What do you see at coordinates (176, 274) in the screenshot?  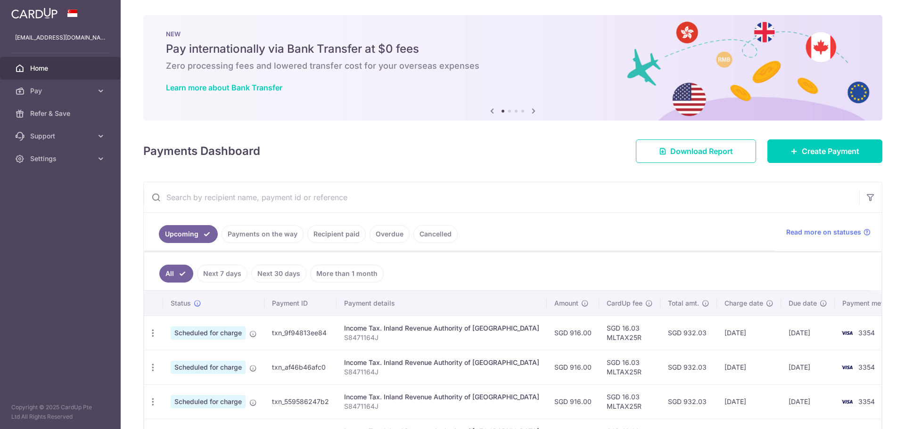 I see `a: All` at bounding box center [176, 274].